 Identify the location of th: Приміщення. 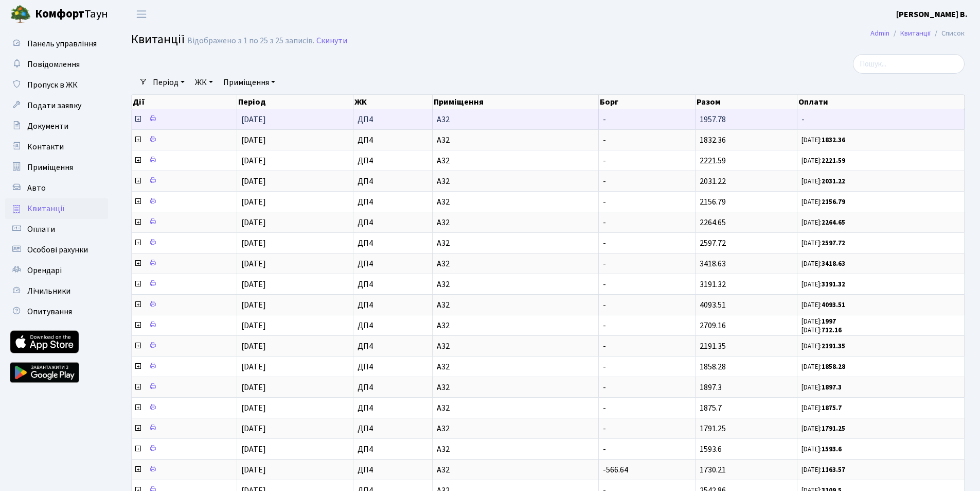
(516, 102).